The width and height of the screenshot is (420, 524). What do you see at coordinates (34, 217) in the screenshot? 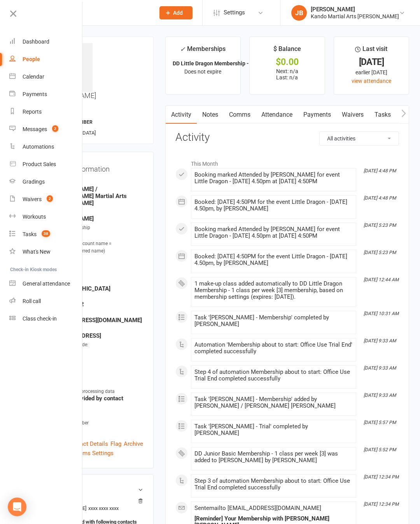
I see `div: Workouts` at bounding box center [34, 217].